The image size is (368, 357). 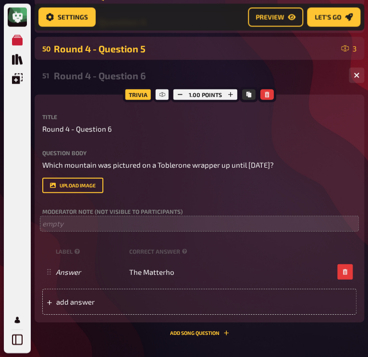 What do you see at coordinates (152, 272) in the screenshot?
I see `span: The Matterho` at bounding box center [152, 272].